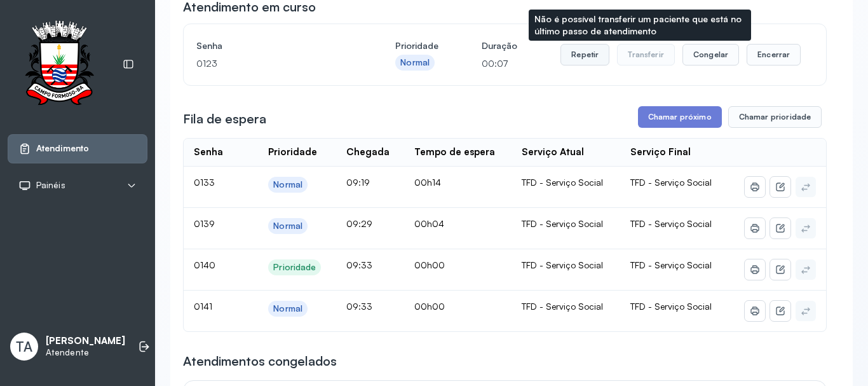  Describe the element at coordinates (260, 361) in the screenshot. I see `h3: Atendimentos congelados` at that location.